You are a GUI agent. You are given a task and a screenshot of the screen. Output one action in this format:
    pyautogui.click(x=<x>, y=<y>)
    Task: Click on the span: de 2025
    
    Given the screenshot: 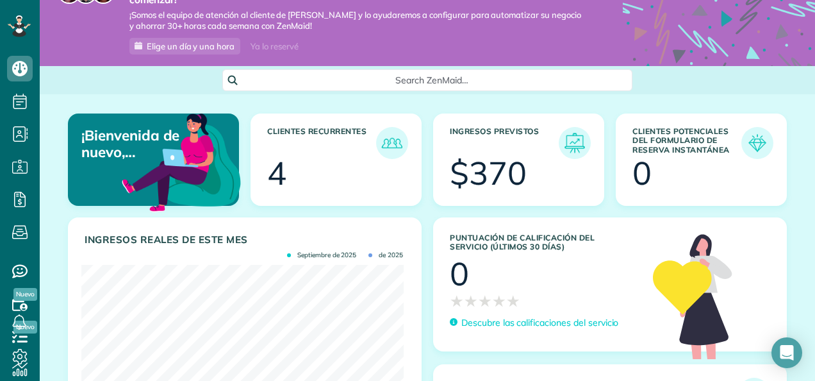 What is the action you would take?
    pyautogui.click(x=386, y=255)
    